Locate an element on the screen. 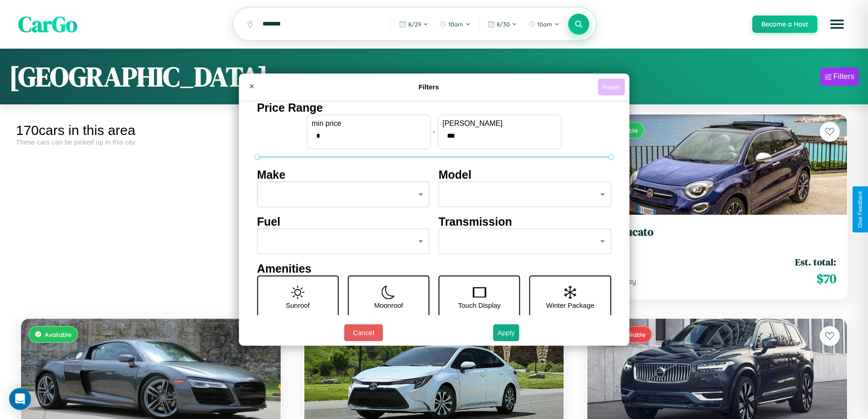  span: 8 / 30 is located at coordinates (503, 24).